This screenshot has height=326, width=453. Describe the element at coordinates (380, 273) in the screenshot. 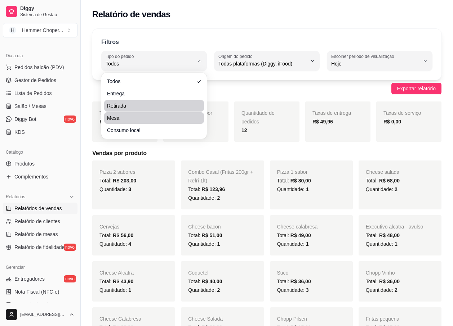

I see `span: Chopp Vinho` at that location.